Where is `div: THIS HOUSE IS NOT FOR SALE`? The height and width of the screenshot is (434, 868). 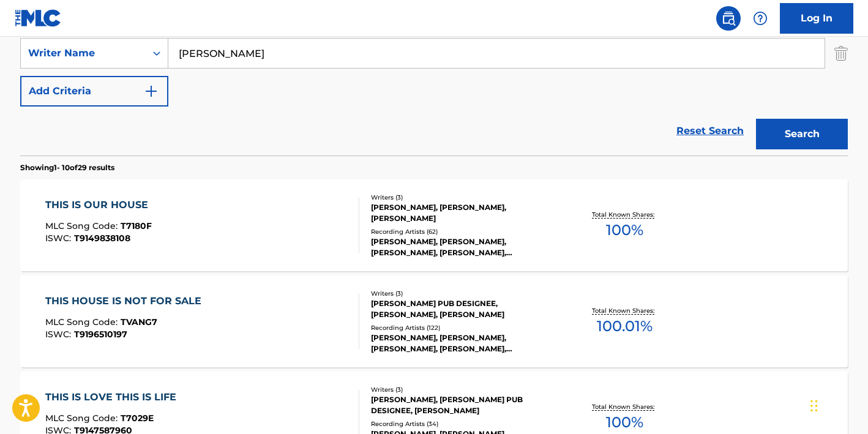 div: THIS HOUSE IS NOT FOR SALE is located at coordinates (126, 302).